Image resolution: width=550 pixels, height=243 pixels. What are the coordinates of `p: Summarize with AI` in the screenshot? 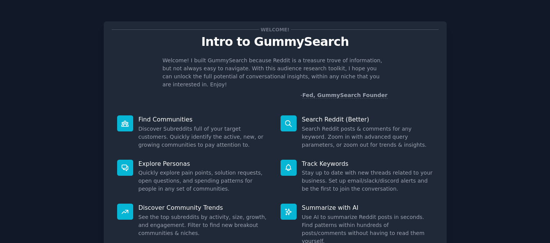 It's located at (367, 208).